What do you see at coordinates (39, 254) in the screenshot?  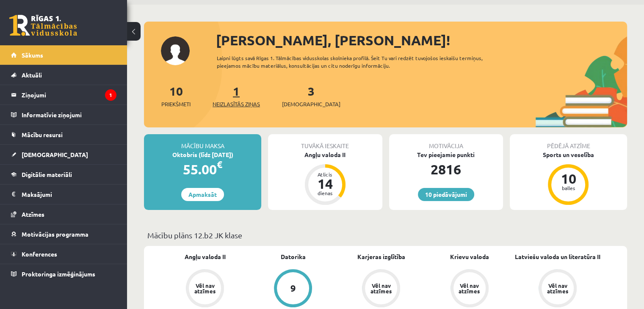 I see `span: Konferences` at bounding box center [39, 254].